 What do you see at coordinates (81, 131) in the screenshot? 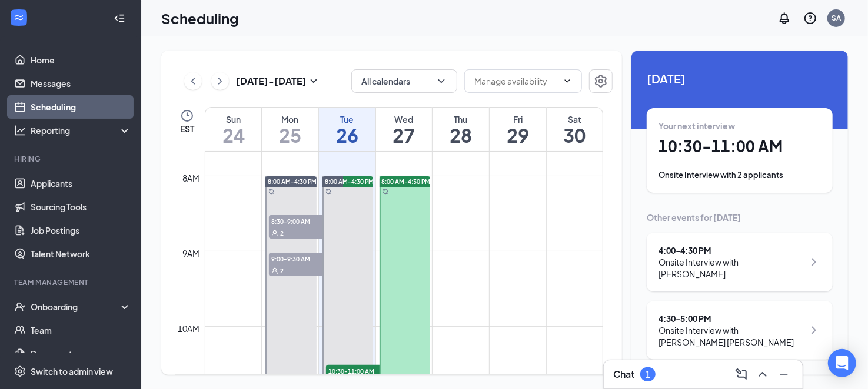
I see `div: Reporting` at bounding box center [81, 131].